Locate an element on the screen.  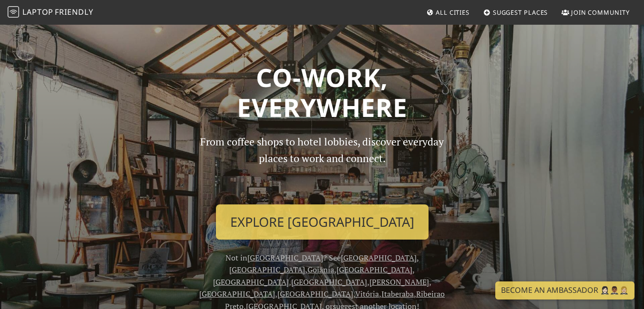
span: Laptop is located at coordinates (37, 12).